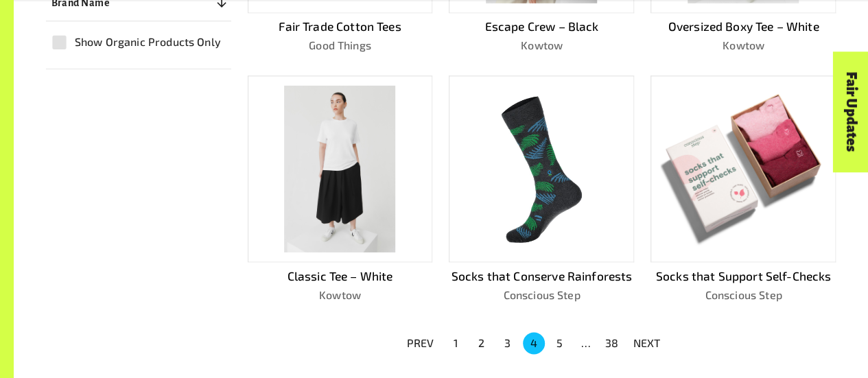 The image size is (868, 378). I want to click on span: Show Organic Products Only, so click(147, 42).